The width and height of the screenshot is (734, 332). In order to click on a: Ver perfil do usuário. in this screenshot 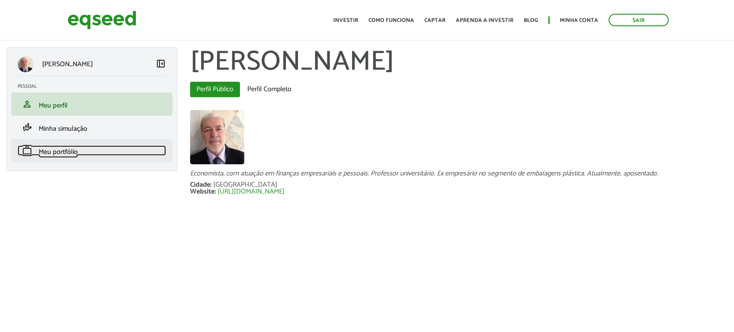, I will do `click(217, 137)`.